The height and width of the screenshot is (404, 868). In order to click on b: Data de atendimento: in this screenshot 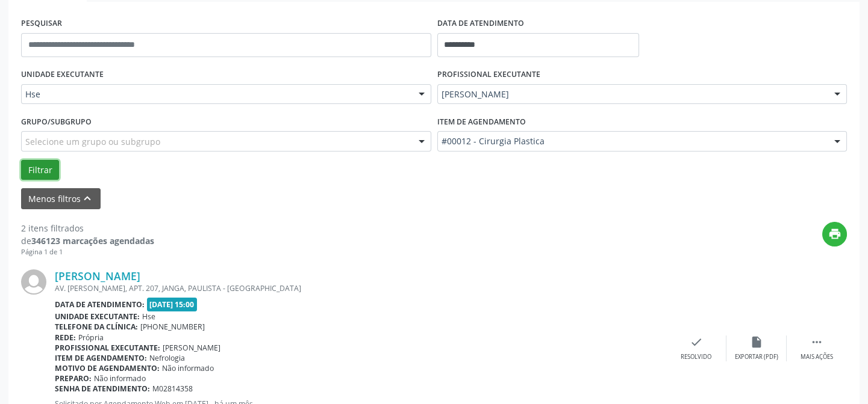, I will do `click(99, 305)`.